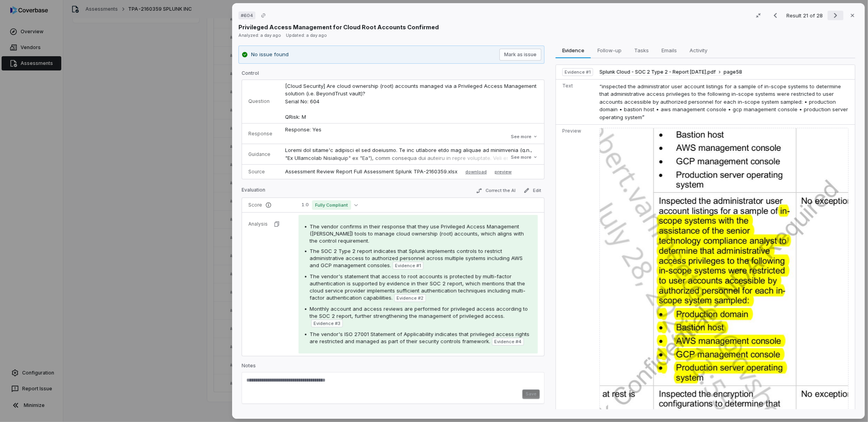 The image size is (868, 422). Describe the element at coordinates (331, 205) in the screenshot. I see `span: Fully Compliant` at that location.